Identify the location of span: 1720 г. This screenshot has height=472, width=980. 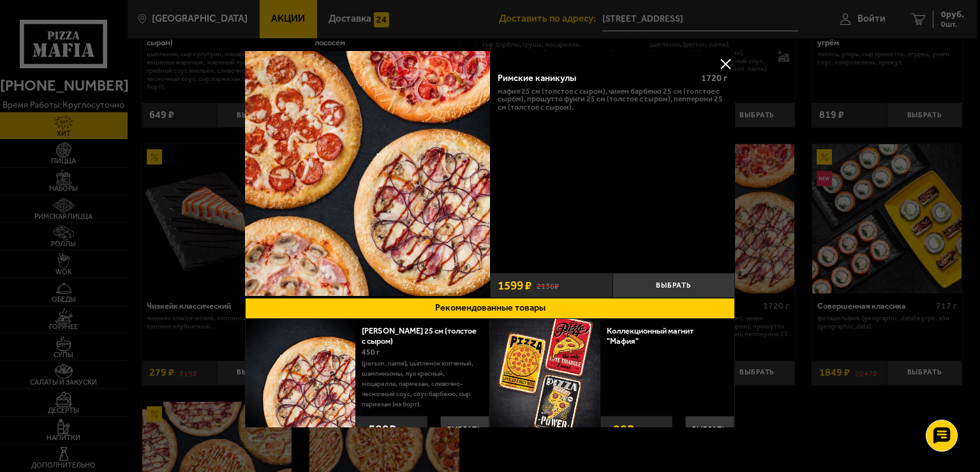
(714, 78).